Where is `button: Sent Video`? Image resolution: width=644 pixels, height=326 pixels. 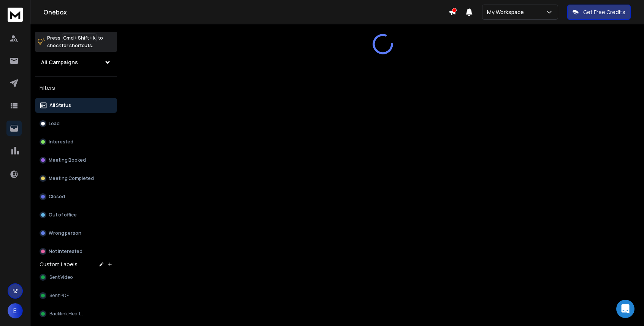
button: Sent Video is located at coordinates (76, 277).